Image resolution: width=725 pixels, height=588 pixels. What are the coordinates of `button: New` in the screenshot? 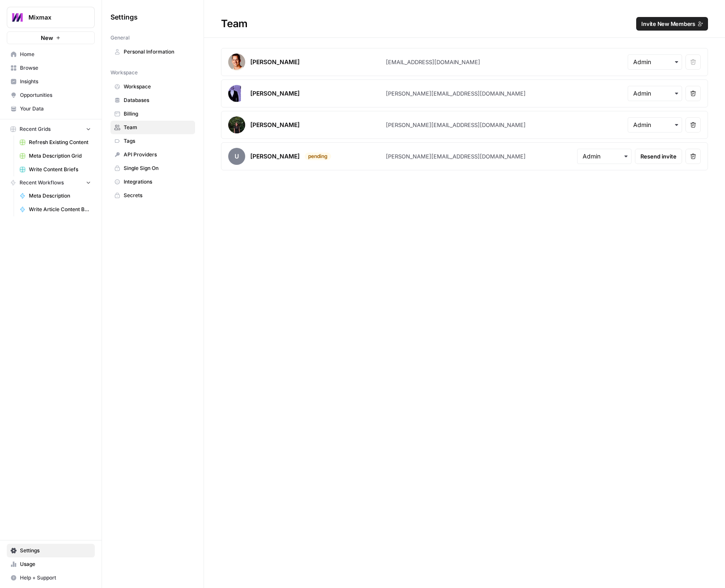 It's located at (51, 38).